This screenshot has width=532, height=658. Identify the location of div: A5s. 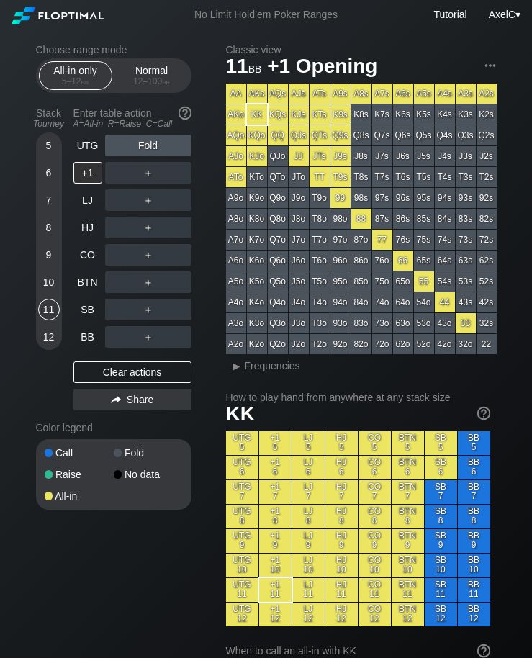
(424, 94).